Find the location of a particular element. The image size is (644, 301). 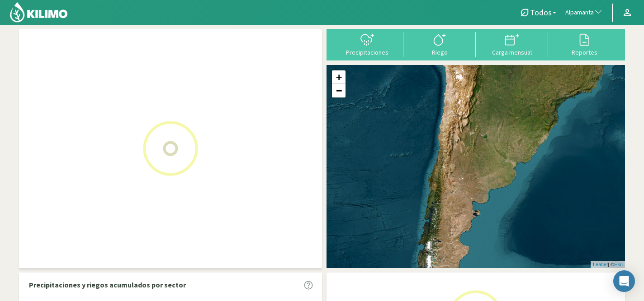

span: Todos is located at coordinates (541, 12).